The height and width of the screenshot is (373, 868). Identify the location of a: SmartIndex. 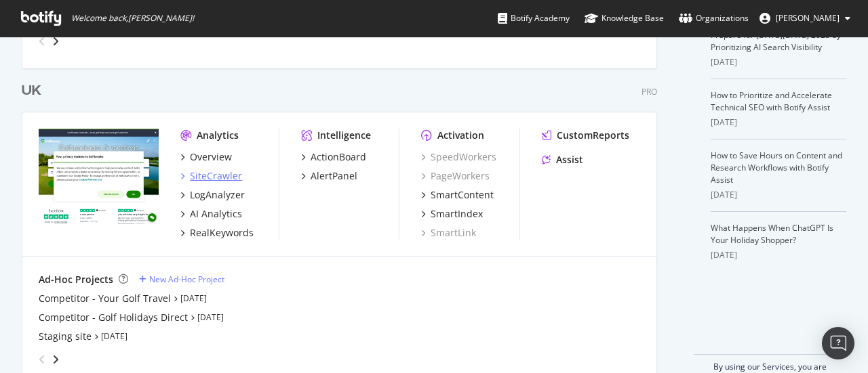
(452, 214).